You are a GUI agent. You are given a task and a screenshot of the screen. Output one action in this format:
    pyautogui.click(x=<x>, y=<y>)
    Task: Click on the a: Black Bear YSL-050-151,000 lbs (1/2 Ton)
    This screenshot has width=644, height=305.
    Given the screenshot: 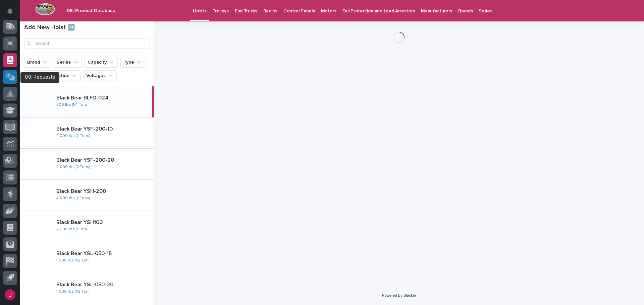 What is the action you would take?
    pyautogui.click(x=87, y=258)
    